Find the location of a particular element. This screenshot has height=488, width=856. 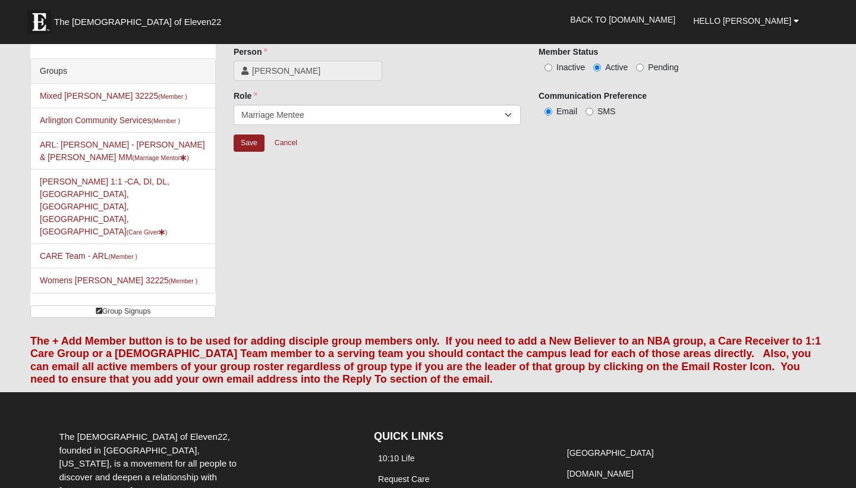

small: (Care Giver ) is located at coordinates (147, 232).